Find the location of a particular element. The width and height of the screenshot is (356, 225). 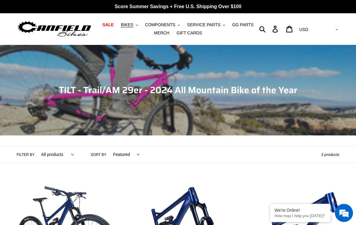

span: 3 products is located at coordinates (330, 154).